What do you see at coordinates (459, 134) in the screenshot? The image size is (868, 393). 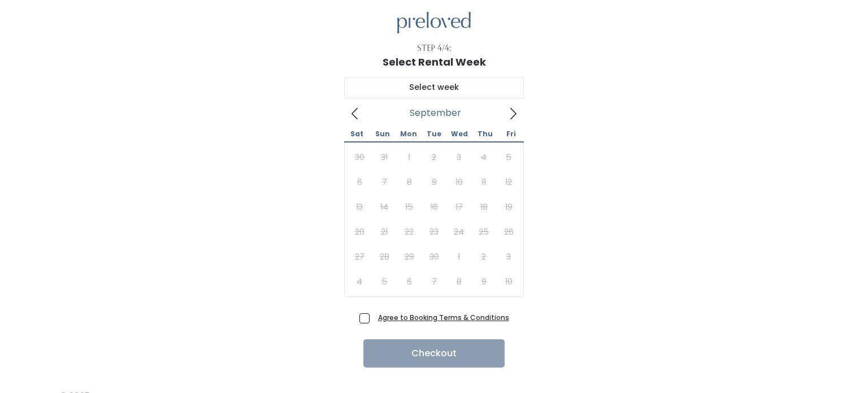 I see `span: Wed` at bounding box center [459, 134].